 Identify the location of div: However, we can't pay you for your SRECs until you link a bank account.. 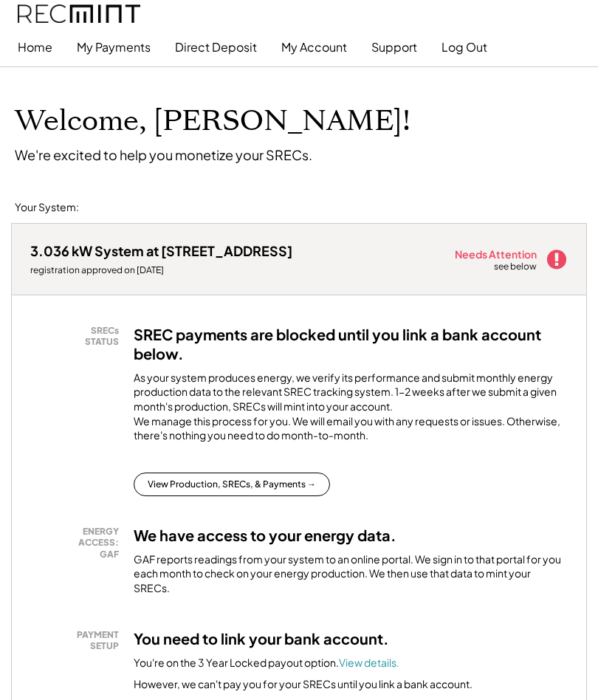
(303, 684).